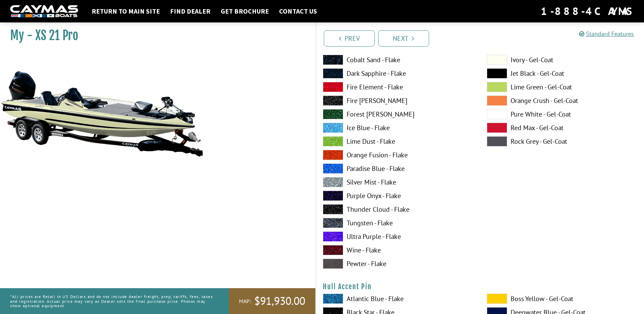 This screenshot has height=314, width=644. What do you see at coordinates (398, 87) in the screenshot?
I see `label: Fire Element - Flake` at bounding box center [398, 87].